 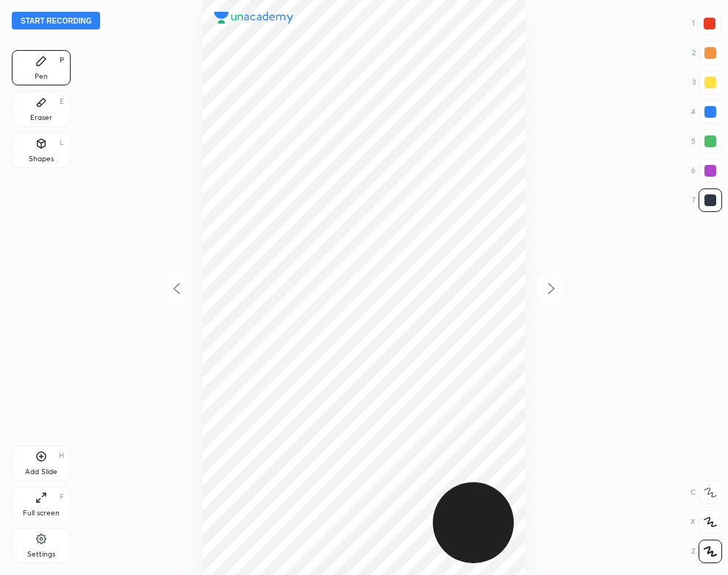 I want to click on div: Z, so click(x=707, y=551).